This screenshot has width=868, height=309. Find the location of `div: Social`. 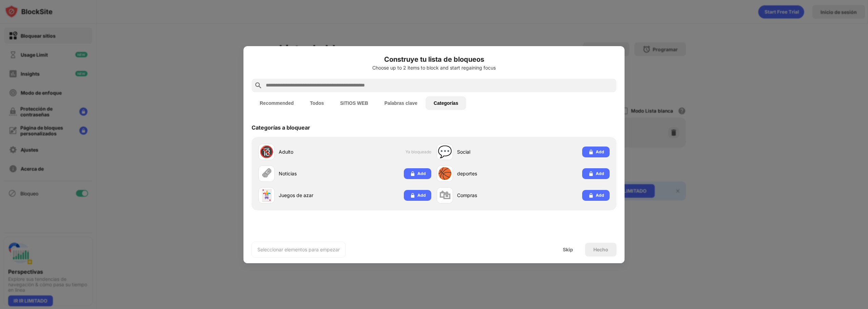

div: Social is located at coordinates (490, 152).